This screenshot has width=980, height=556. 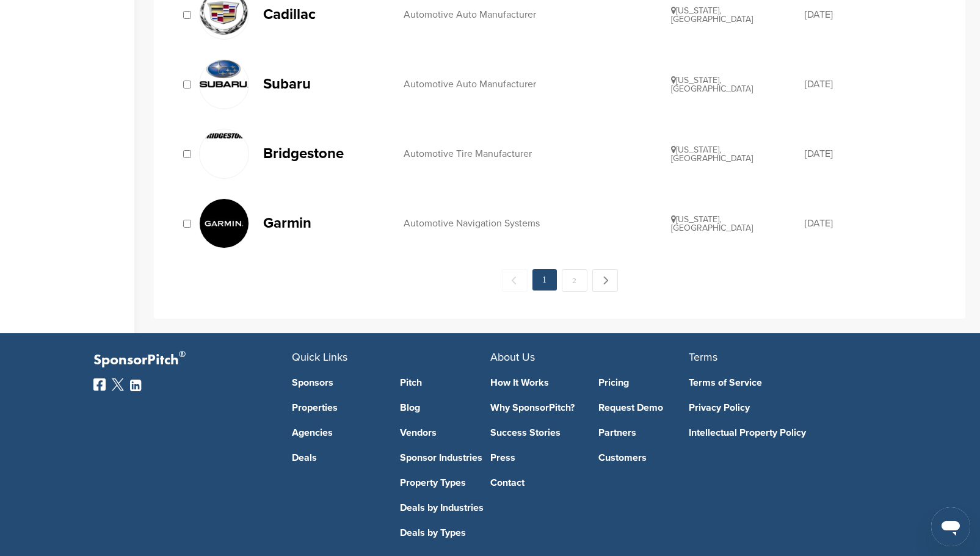 I want to click on a: Request Demo, so click(x=644, y=408).